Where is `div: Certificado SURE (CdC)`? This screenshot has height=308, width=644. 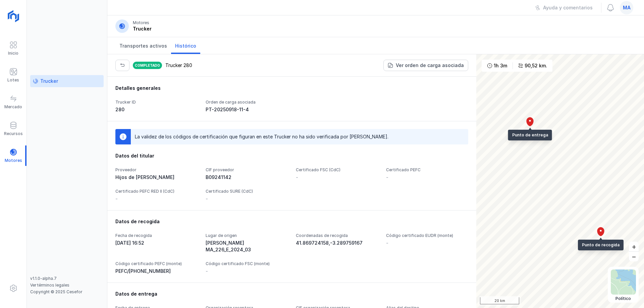 div: Certificado SURE (CdC) is located at coordinates (247, 191).